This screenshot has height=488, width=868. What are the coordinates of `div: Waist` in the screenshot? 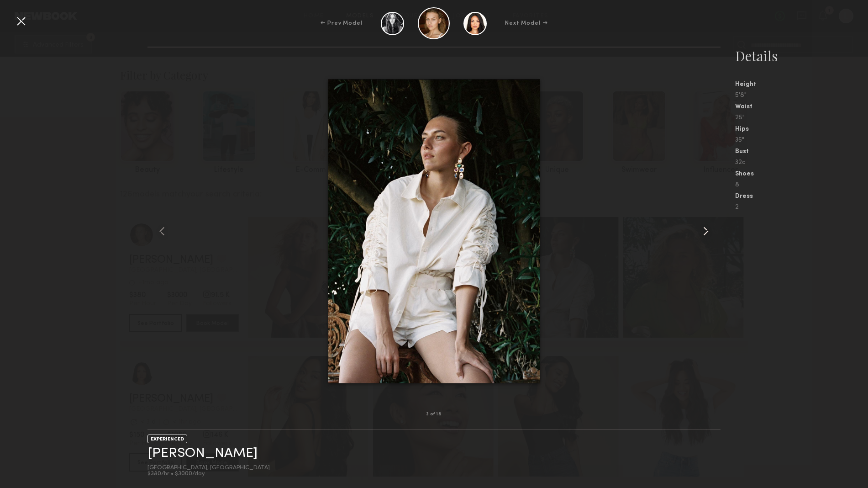 It's located at (802, 107).